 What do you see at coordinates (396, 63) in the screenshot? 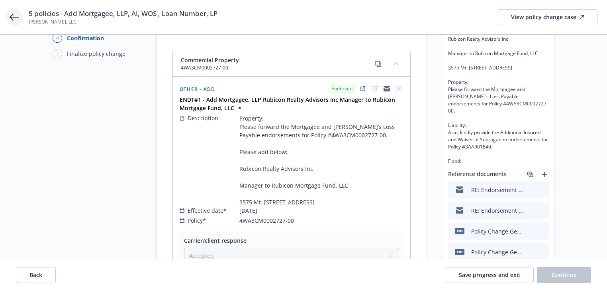
I see `button: collapse content` at bounding box center [396, 63].